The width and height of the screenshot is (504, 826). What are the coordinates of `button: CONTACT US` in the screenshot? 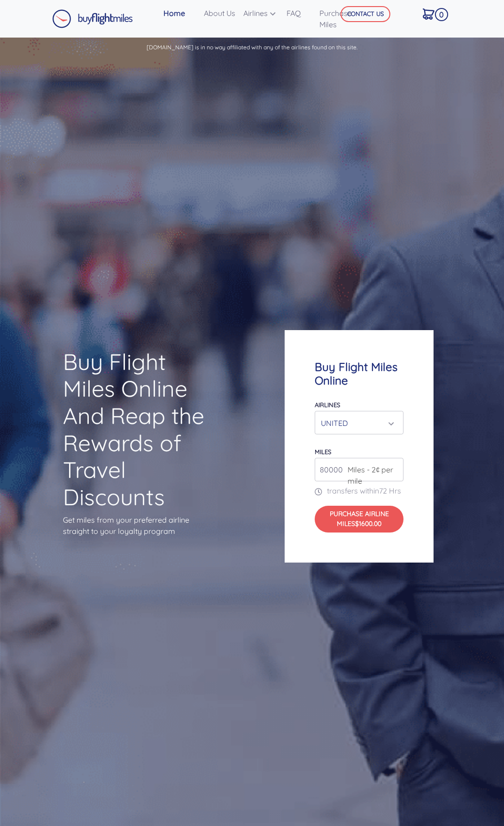 It's located at (365, 14).